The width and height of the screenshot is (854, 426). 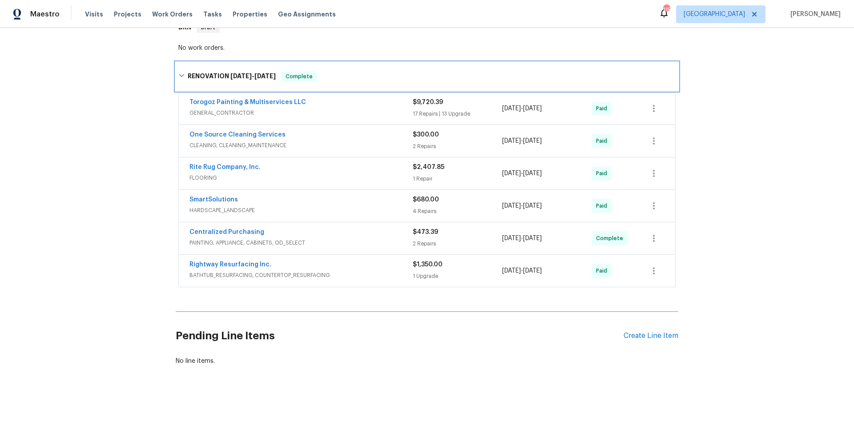 I want to click on a: Centralized Purchasing, so click(x=227, y=232).